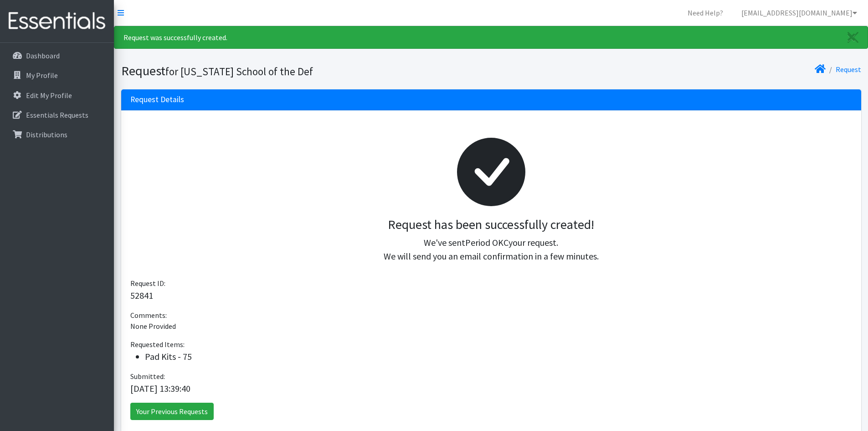 The image size is (868, 431). I want to click on li: Pad Kits - 75, so click(499, 356).